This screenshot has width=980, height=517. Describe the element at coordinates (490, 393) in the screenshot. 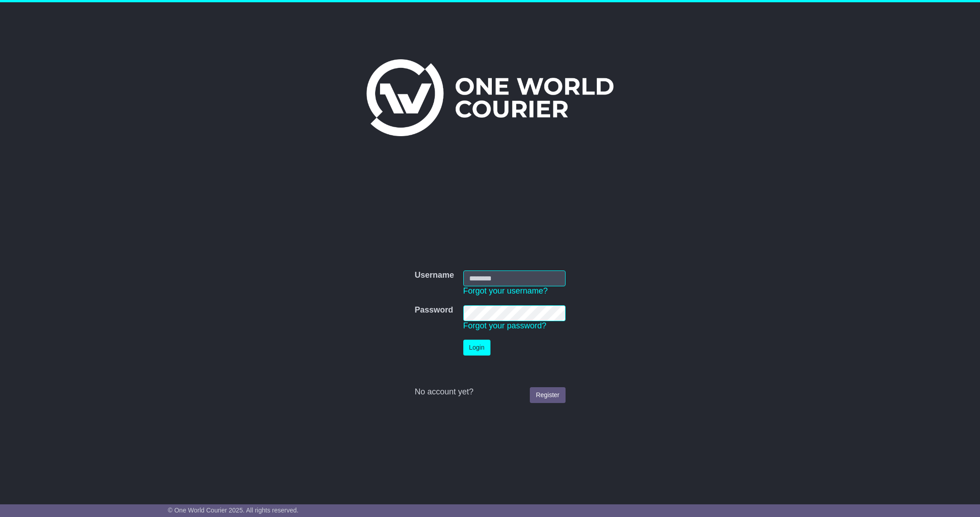

I see `div: No account yet?` at that location.